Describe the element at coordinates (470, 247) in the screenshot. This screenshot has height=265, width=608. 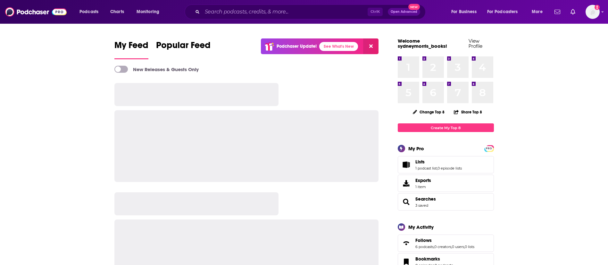
I see `a: 0 lists` at that location.